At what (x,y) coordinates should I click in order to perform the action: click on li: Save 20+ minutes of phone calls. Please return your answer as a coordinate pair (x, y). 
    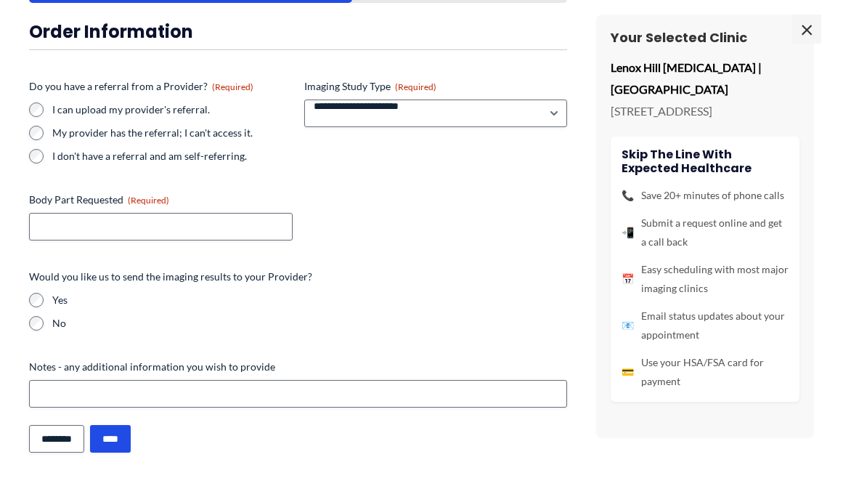
    Looking at the image, I should click on (705, 195).